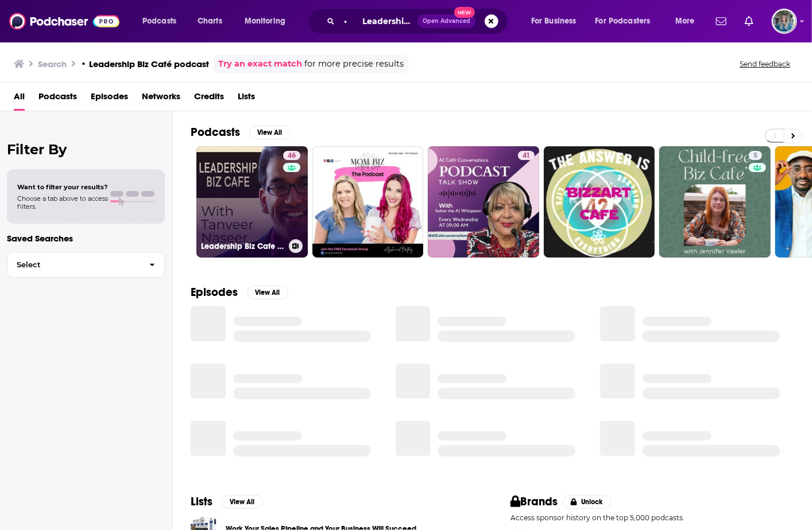 The image size is (812, 530). What do you see at coordinates (685, 21) in the screenshot?
I see `span: More` at bounding box center [685, 21].